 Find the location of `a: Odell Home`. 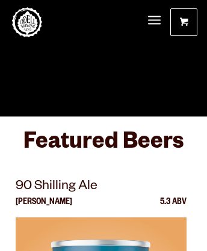

a: Odell Home is located at coordinates (27, 22).